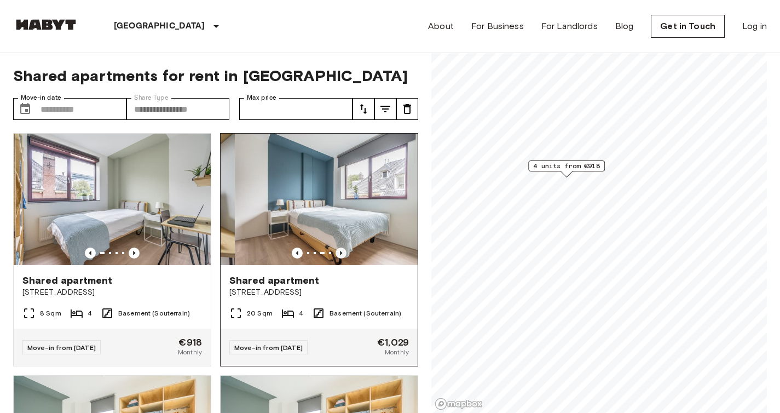 Image resolution: width=780 pixels, height=413 pixels. What do you see at coordinates (393, 342) in the screenshot?
I see `span: €1,029` at bounding box center [393, 342].